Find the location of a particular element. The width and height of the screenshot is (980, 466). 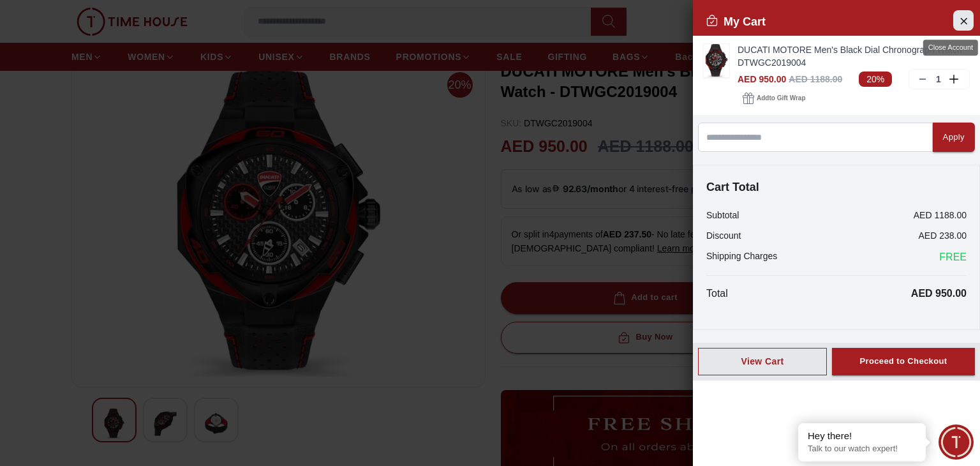

button: Apply is located at coordinates (954, 137).